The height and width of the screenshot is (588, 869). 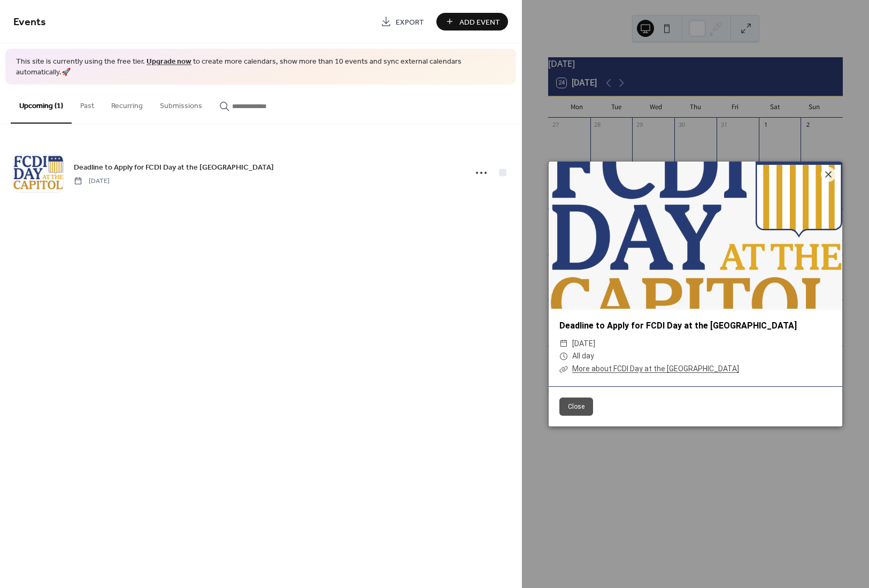 What do you see at coordinates (169, 61) in the screenshot?
I see `a: Upgrade now` at bounding box center [169, 61].